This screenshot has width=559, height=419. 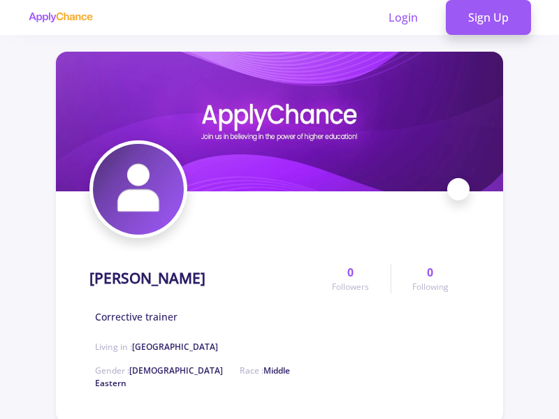 I want to click on span: Corrective trainer, so click(x=136, y=317).